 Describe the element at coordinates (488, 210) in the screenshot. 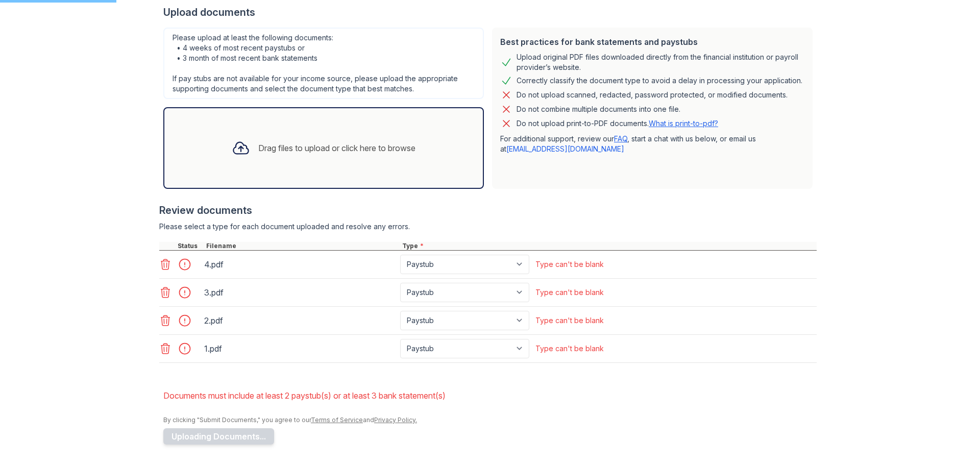

I see `div: Review documents` at that location.